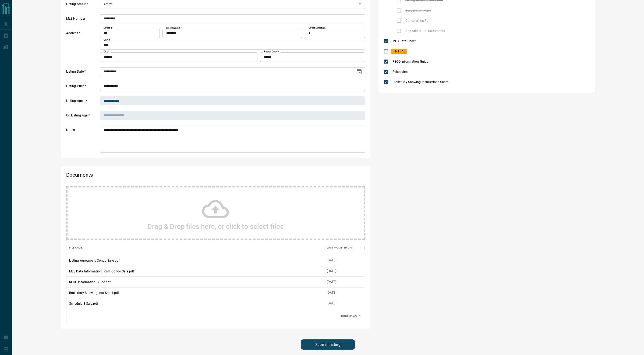  Describe the element at coordinates (418, 11) in the screenshot. I see `span: Suspension Form` at that location.